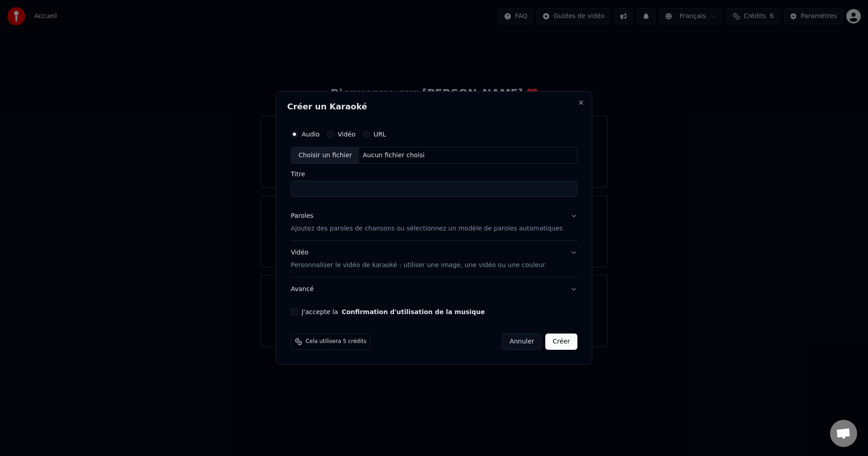 Image resolution: width=868 pixels, height=456 pixels. Describe the element at coordinates (413, 312) in the screenshot. I see `button: J'accepte la` at that location.